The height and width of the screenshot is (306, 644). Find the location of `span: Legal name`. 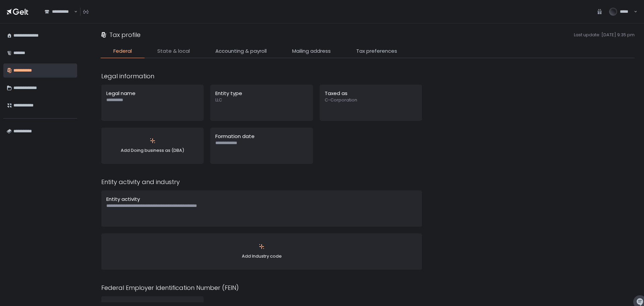

span: Legal name is located at coordinates (121, 93).